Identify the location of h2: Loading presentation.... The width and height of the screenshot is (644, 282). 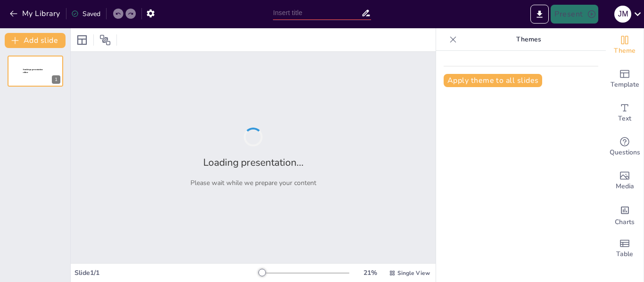
(253, 162).